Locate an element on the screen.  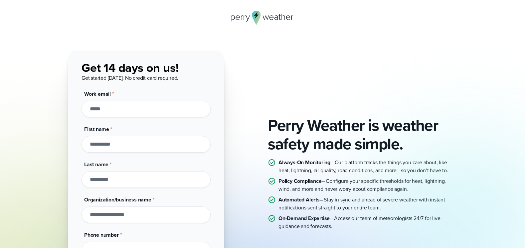
p: – Configure your specific thresholds for heat, lightning, wind, and more and never worry about co... is located at coordinates (367, 185).